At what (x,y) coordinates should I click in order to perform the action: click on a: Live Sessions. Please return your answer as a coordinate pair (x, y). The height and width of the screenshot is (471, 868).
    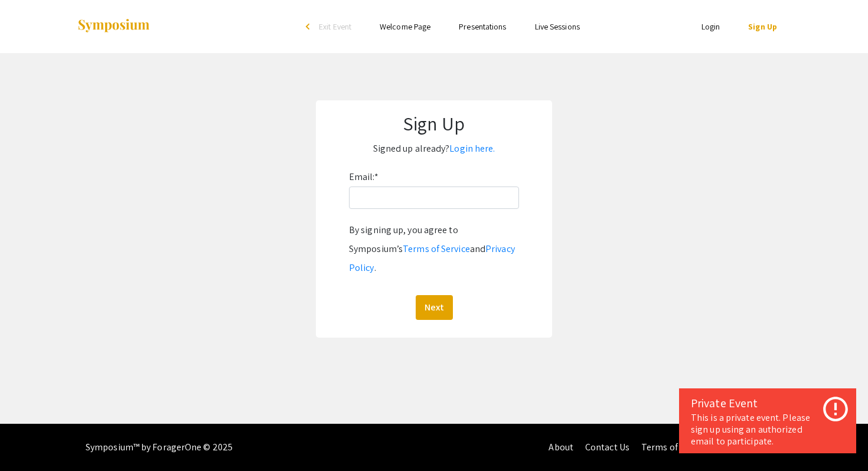
    Looking at the image, I should click on (557, 26).